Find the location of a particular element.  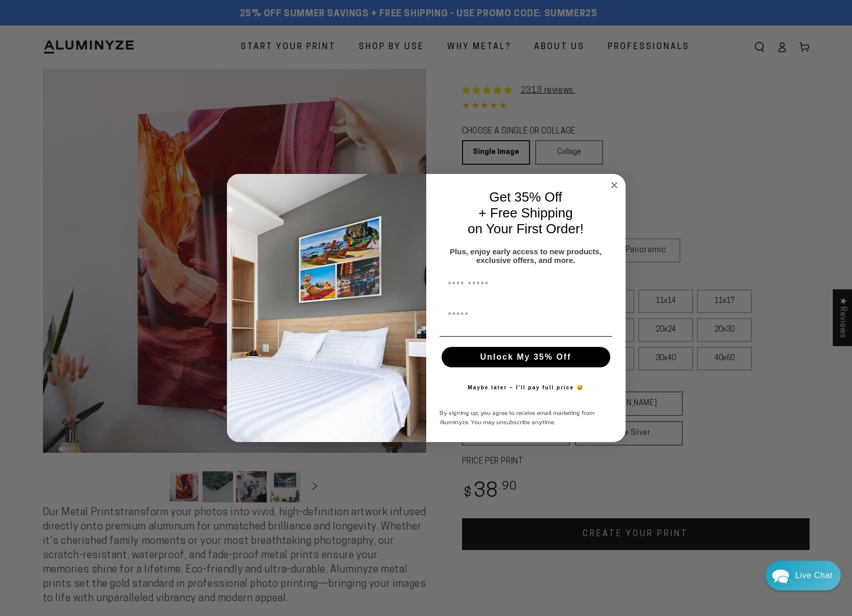

span: By signing up, you agree to receive email marketing from Aluminyze. You may unsubscribe anytime. is located at coordinates (517, 418).